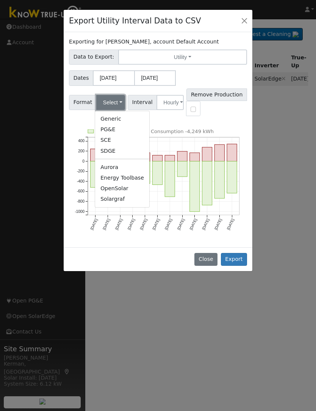  What do you see at coordinates (122, 140) in the screenshot?
I see `a: SCE` at bounding box center [122, 140].